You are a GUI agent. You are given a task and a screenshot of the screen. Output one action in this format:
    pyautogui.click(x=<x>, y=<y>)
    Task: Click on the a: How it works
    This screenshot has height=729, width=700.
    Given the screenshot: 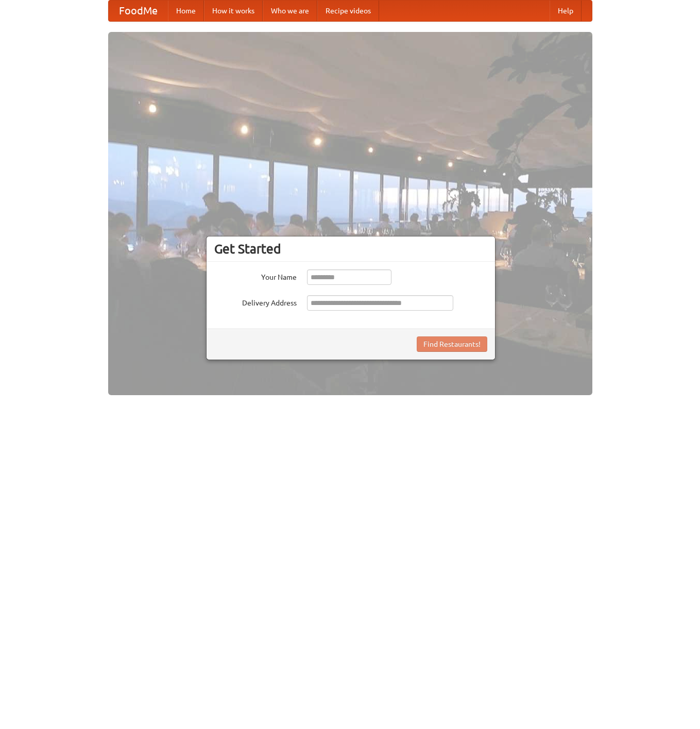 What is the action you would take?
    pyautogui.click(x=233, y=10)
    